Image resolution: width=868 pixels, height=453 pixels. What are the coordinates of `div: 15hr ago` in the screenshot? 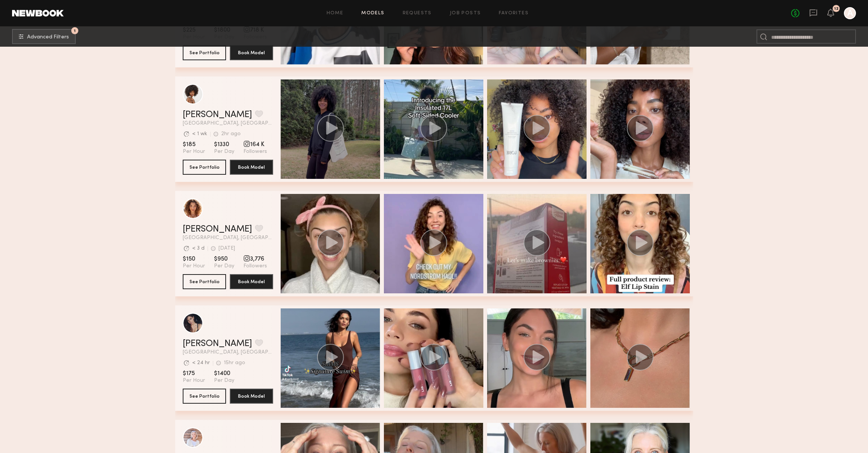 It's located at (234, 363).